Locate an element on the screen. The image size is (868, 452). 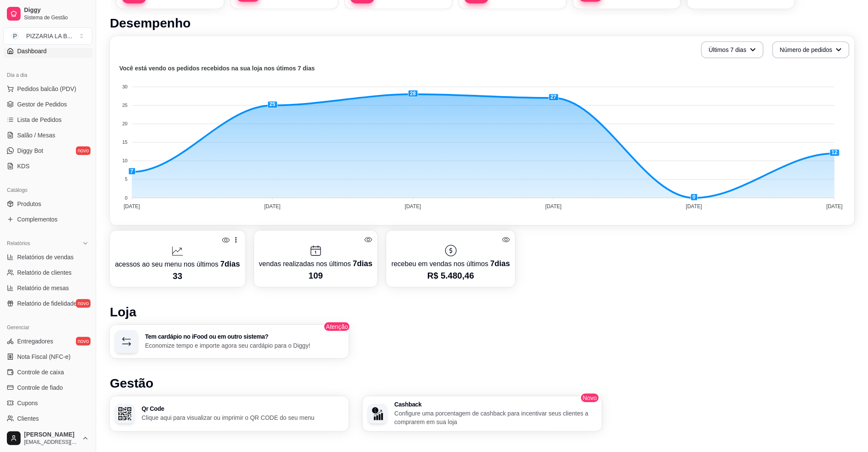
div: PIZZARIA LA B ... is located at coordinates (49, 36).